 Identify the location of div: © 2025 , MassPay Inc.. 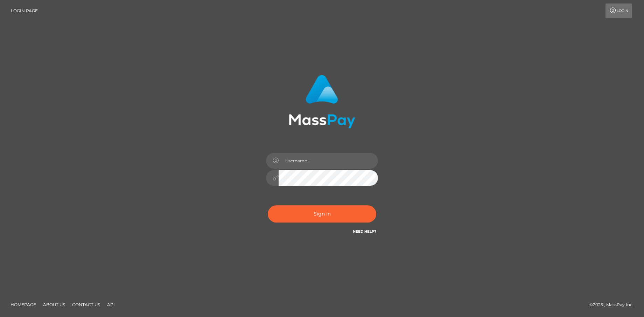
(614, 305).